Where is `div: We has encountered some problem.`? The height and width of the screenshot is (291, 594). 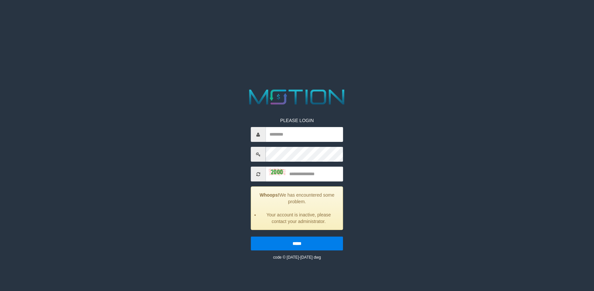
div: We has encountered some problem. is located at coordinates (297, 208).